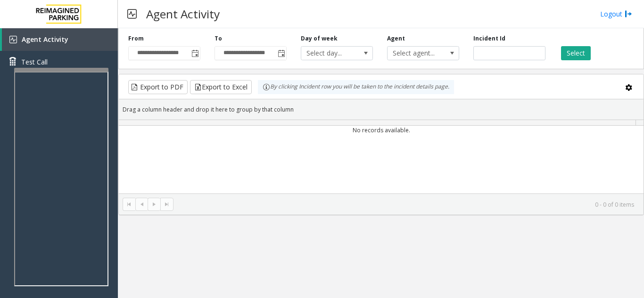 This screenshot has width=644, height=298. Describe the element at coordinates (356, 87) in the screenshot. I see `div: By clicking Incident row you will be taken to the incident details page.` at that location.